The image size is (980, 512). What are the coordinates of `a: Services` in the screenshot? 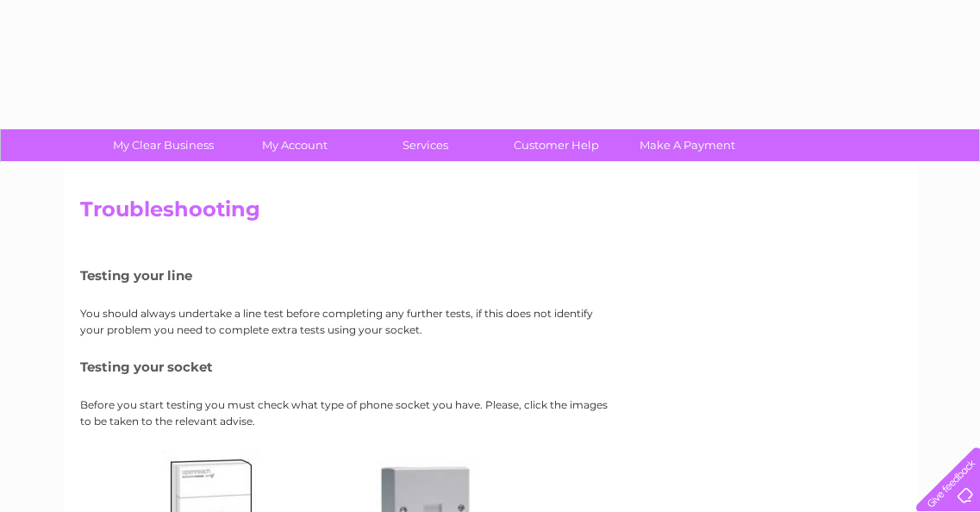 It's located at (425, 145).